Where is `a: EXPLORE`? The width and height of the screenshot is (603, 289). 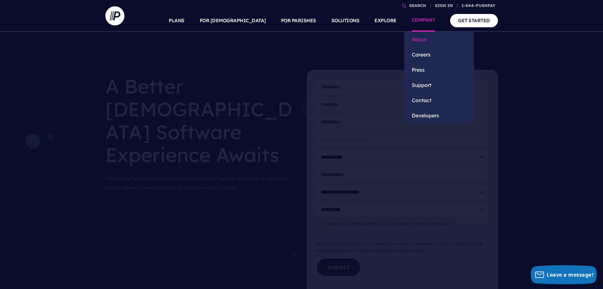 a: EXPLORE is located at coordinates (386, 21).